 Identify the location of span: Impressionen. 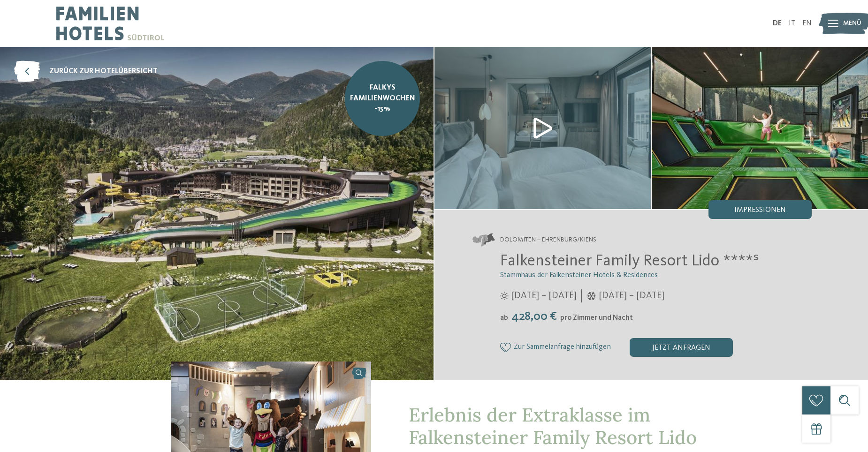
(760, 210).